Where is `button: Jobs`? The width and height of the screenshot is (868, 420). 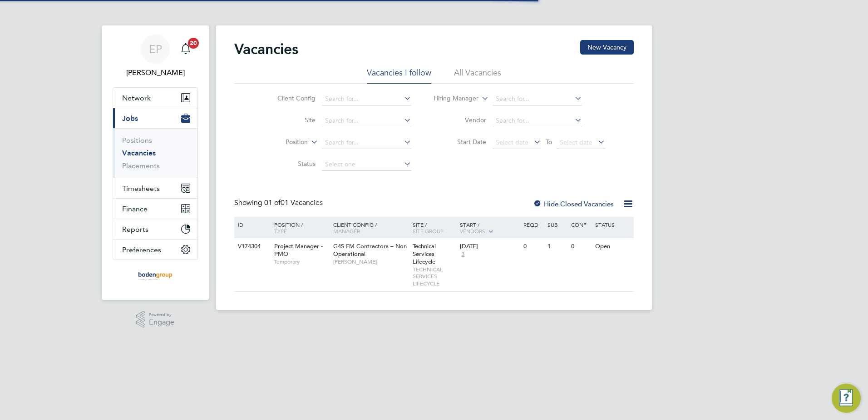
button: Jobs is located at coordinates (155, 118).